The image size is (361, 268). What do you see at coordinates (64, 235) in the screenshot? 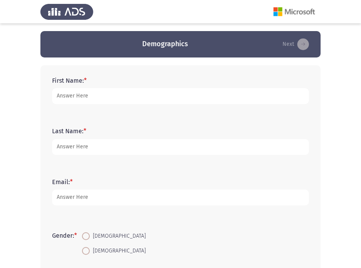
I see `label: Gender:` at bounding box center [64, 235].